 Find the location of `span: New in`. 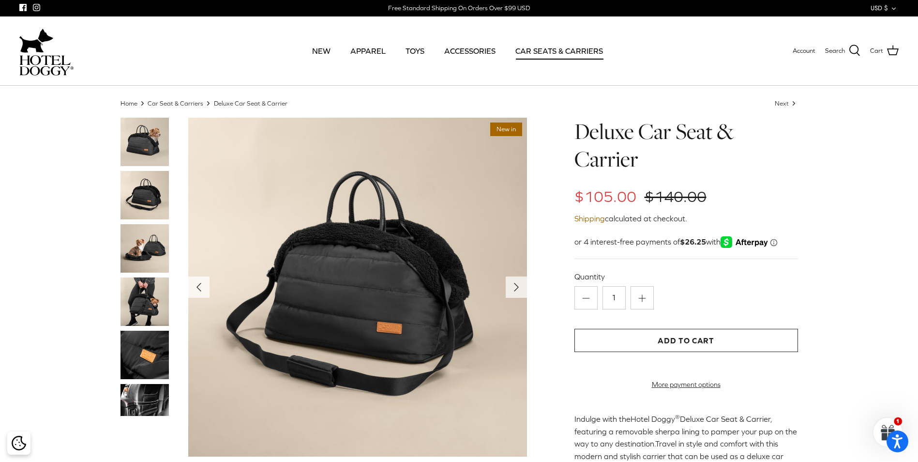

span: New in is located at coordinates (506, 129).